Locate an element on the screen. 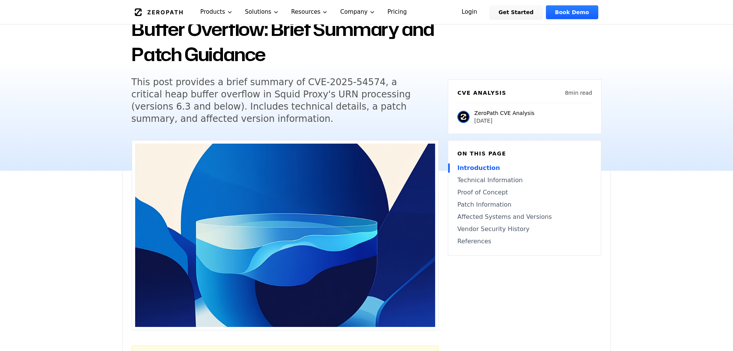  a: Proof of Concept is located at coordinates (525, 193).